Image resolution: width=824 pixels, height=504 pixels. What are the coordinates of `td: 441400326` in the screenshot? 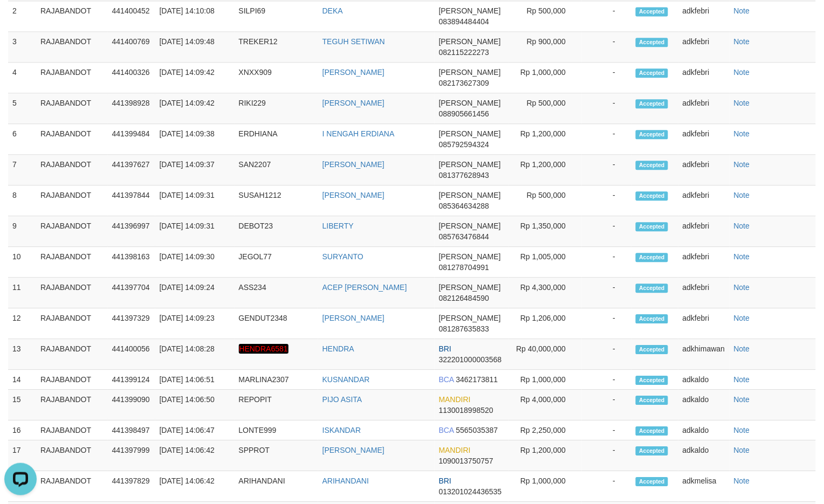 It's located at (131, 77).